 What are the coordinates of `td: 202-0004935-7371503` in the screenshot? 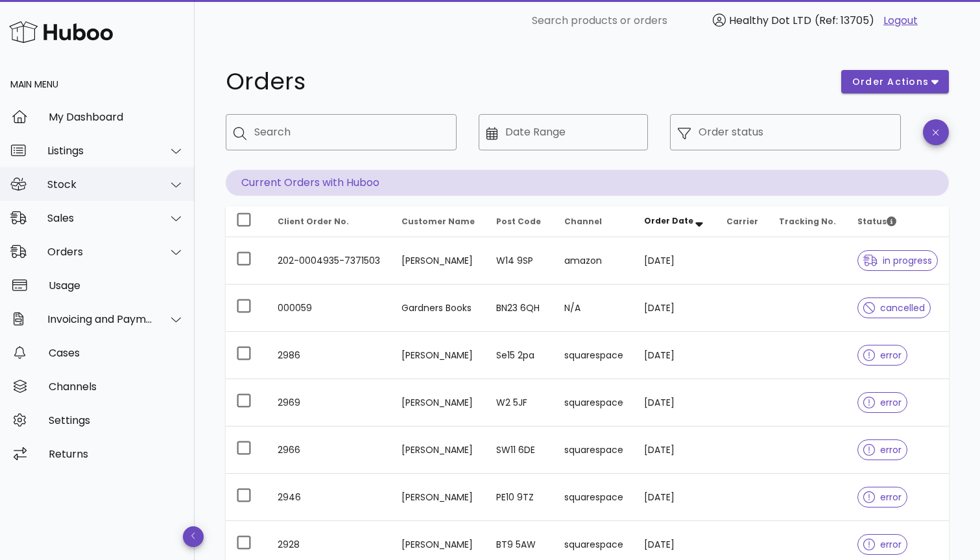 It's located at (329, 261).